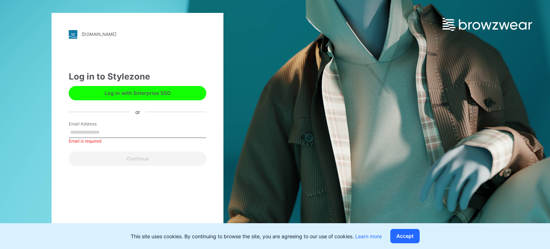 This screenshot has width=550, height=249. What do you see at coordinates (369, 236) in the screenshot?
I see `a: Learn more` at bounding box center [369, 236].